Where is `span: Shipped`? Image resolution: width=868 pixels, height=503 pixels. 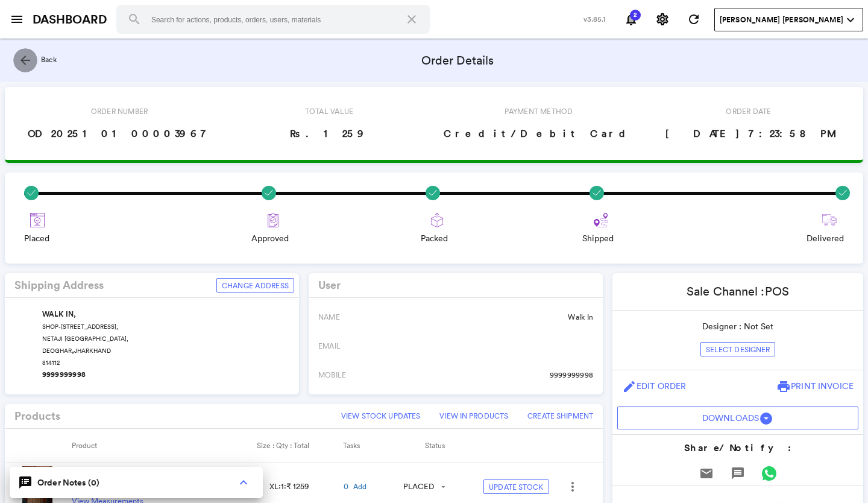
span: Shipped is located at coordinates (598, 238).